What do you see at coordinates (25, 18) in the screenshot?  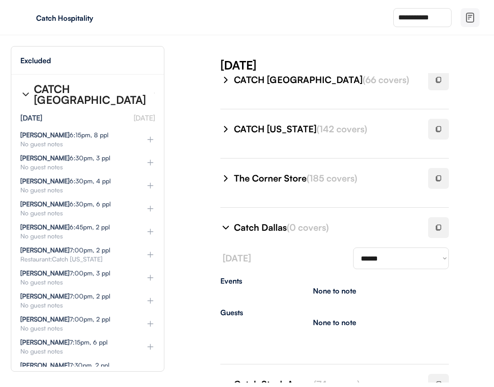 I see `img: yH5BAEAAAAALAAAAAABAAEAAAIBRAA7` at bounding box center [25, 18].